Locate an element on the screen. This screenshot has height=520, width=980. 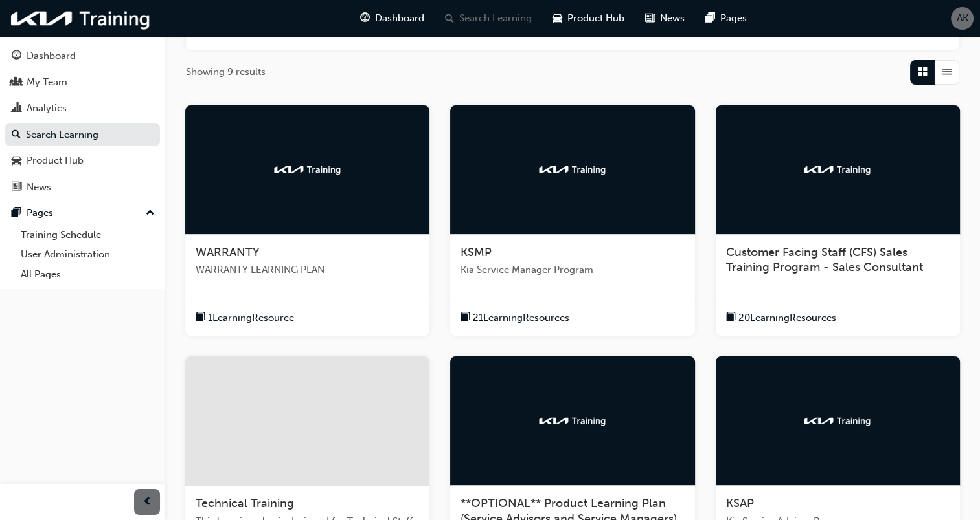
span: News is located at coordinates (672, 18).